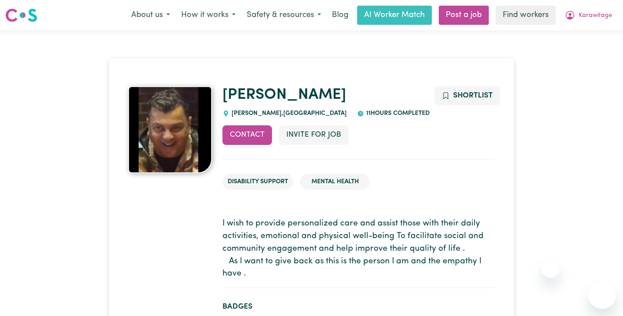 This screenshot has width=623, height=316. Describe the element at coordinates (359, 306) in the screenshot. I see `h2: Badges` at that location.